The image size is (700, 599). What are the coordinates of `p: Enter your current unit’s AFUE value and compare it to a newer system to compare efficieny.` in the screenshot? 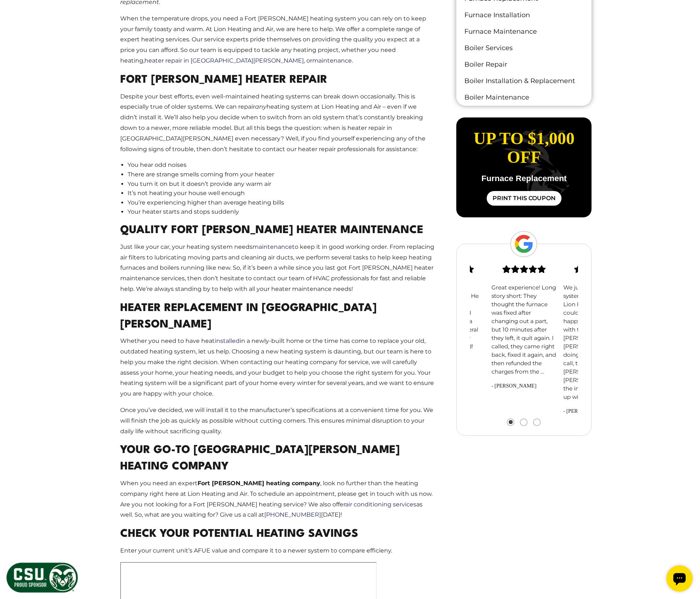 It's located at (277, 551).